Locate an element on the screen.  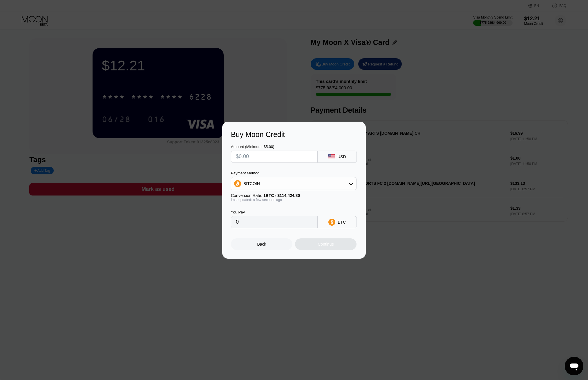
div: Conversion Rate: is located at coordinates (293, 195).